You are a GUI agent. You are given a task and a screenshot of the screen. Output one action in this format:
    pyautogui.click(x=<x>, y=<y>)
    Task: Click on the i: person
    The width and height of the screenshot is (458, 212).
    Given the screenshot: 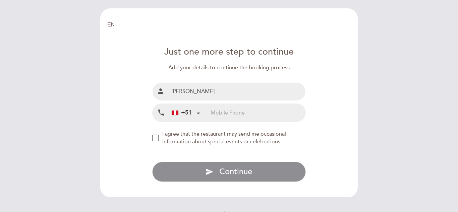 What is the action you would take?
    pyautogui.click(x=161, y=91)
    